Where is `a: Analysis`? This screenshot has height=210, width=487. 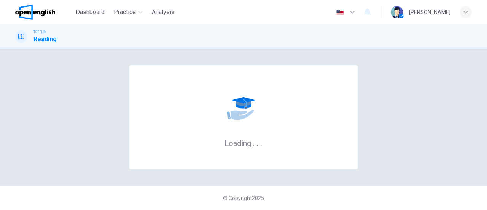
a: Analysis is located at coordinates (163, 12).